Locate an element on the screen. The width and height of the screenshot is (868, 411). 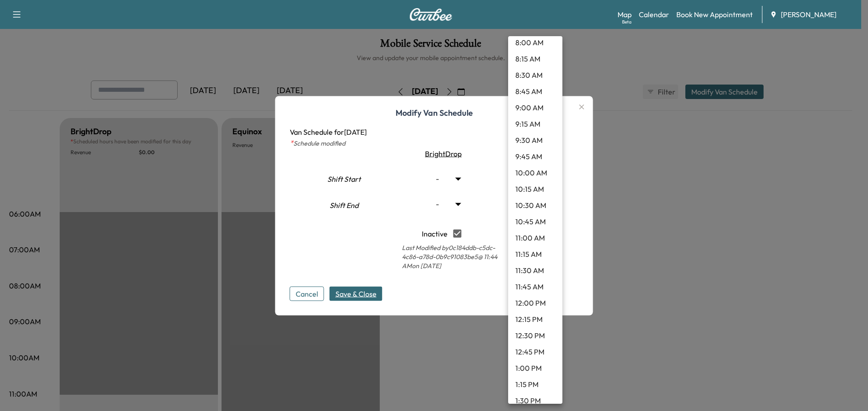
li: 1:00 PM is located at coordinates (535, 368).